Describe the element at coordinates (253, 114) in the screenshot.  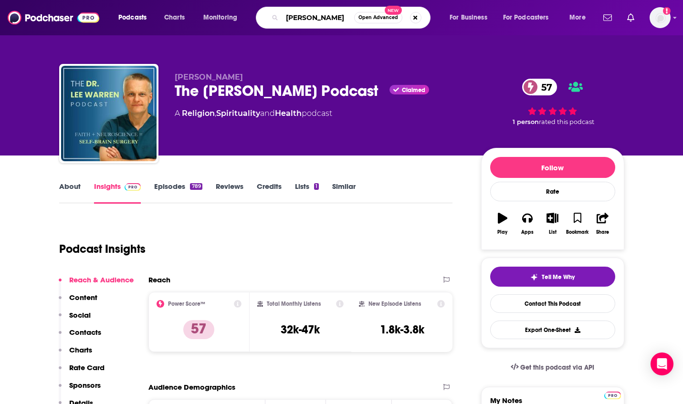
I see `div: A podcast` at that location.